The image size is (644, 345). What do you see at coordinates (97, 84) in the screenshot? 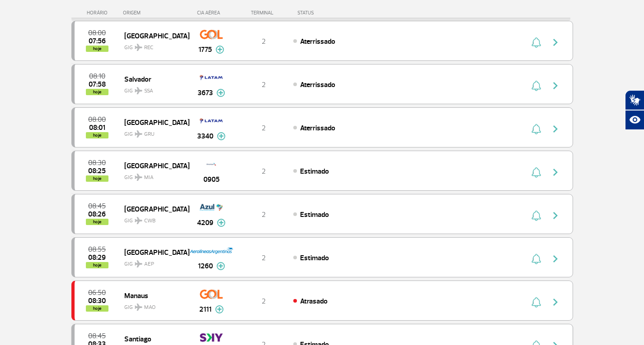
I see `span: 2025-10-01 07:58:18` at bounding box center [97, 84].